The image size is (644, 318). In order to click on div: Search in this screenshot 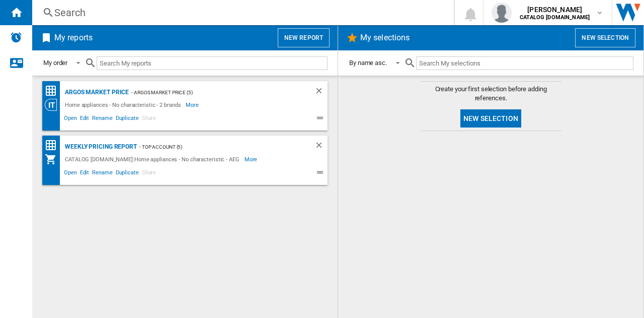, I will do `click(241, 12)`.